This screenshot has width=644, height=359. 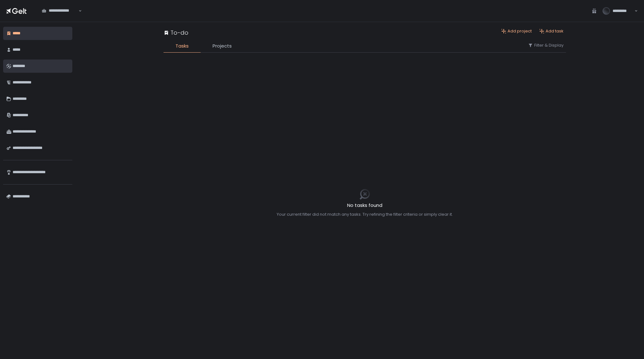 What do you see at coordinates (222, 46) in the screenshot?
I see `span: Projects` at bounding box center [222, 46].